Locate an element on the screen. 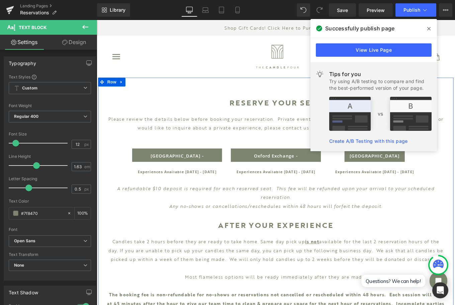  img: light.svg is located at coordinates (320, 74).